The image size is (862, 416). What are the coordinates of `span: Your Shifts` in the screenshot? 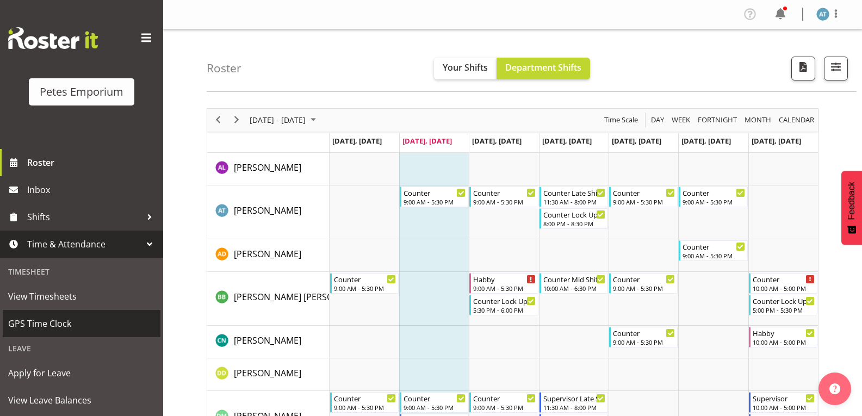 It's located at (465, 67).